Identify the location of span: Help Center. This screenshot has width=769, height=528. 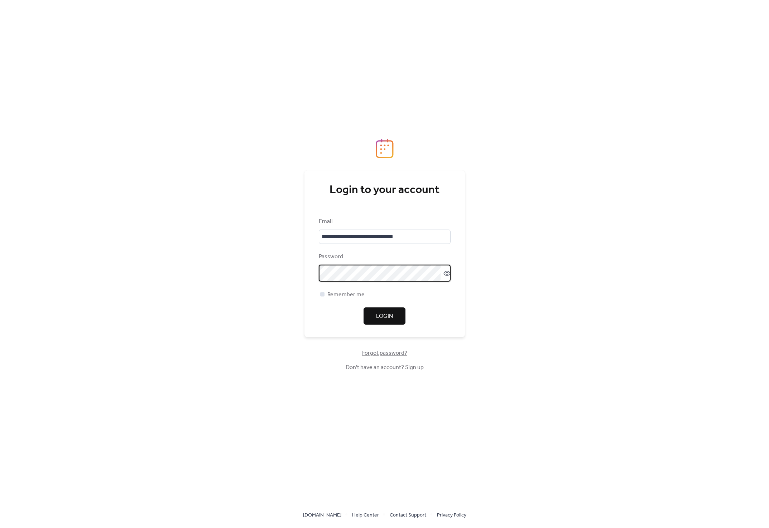
(366, 515).